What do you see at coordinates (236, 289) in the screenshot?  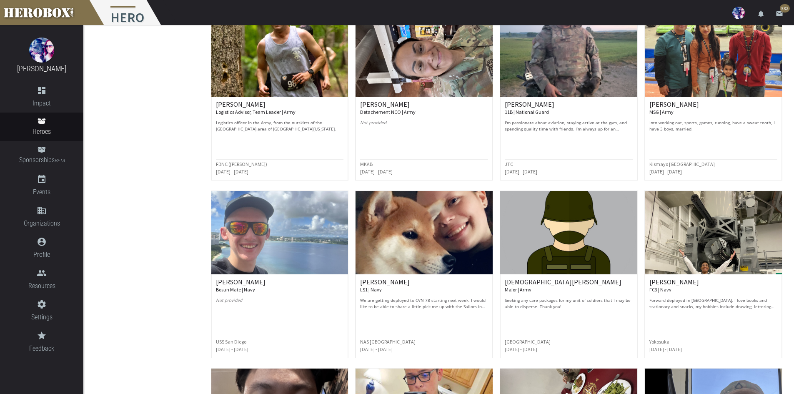 I see `small: Bosun Mate | Navy` at bounding box center [236, 289].